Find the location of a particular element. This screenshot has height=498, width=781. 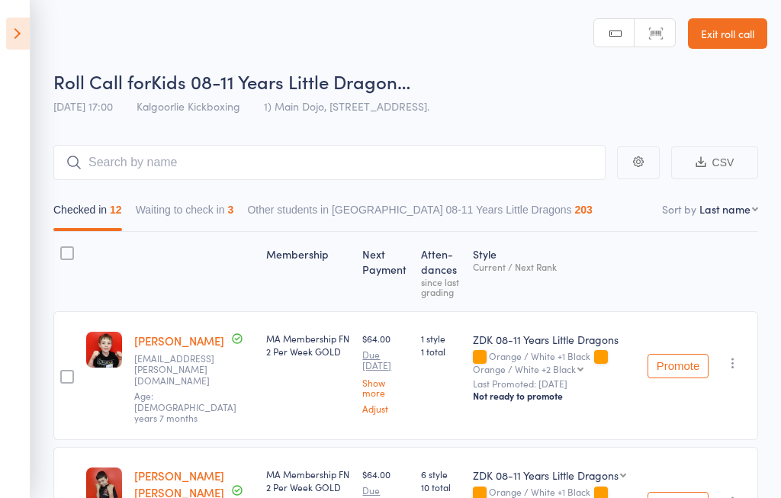

div: Current / Next Rank is located at coordinates (553, 266).